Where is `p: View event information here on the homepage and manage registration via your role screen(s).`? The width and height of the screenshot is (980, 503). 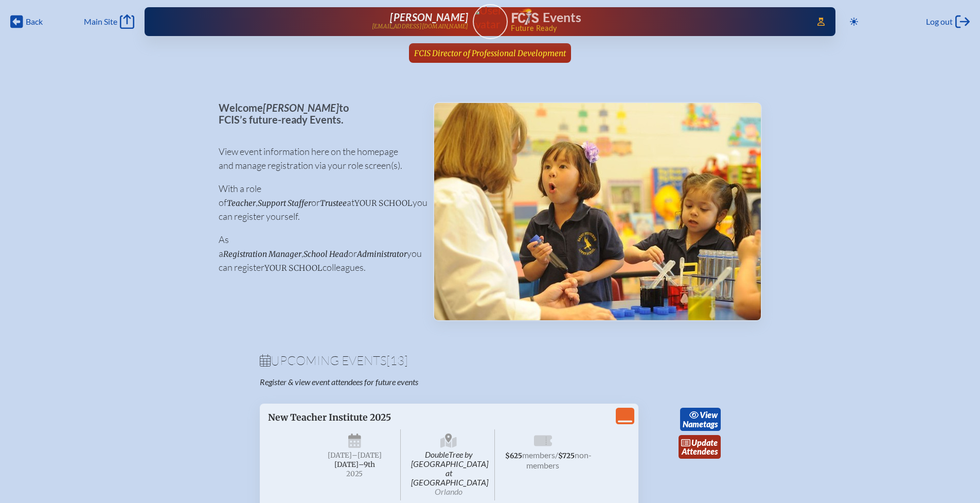
p: View event information here on the homepage and manage registration via your role screen(s). is located at coordinates (317, 158).